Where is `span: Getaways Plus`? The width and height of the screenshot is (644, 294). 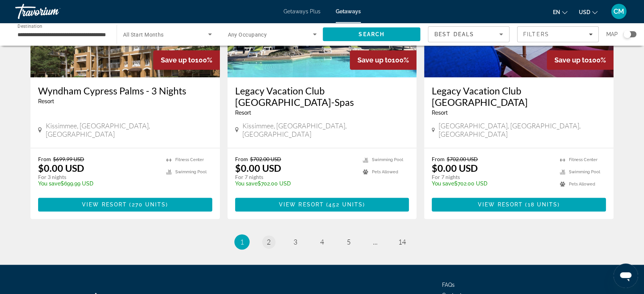 span: Getaways Plus is located at coordinates (302, 12).